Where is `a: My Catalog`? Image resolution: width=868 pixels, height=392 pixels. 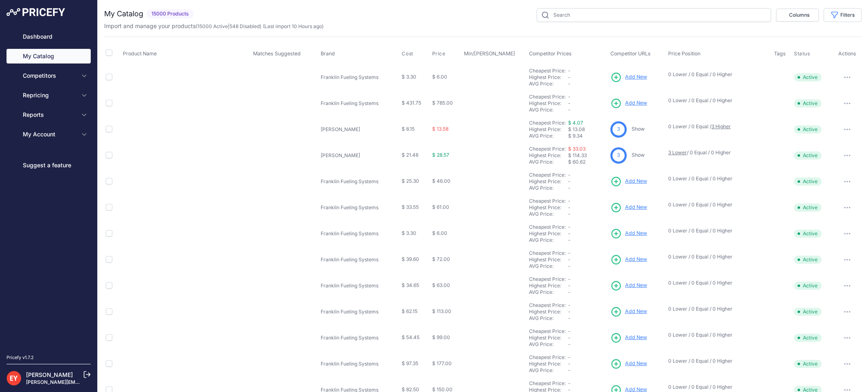 a: My Catalog is located at coordinates (48, 56).